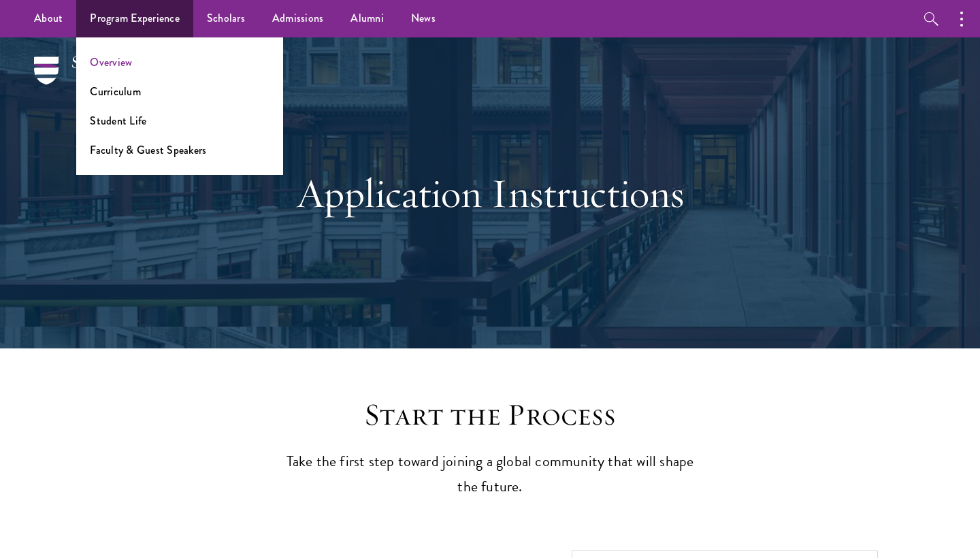 Image resolution: width=980 pixels, height=558 pixels. What do you see at coordinates (118, 121) in the screenshot?
I see `a: Student Life` at bounding box center [118, 121].